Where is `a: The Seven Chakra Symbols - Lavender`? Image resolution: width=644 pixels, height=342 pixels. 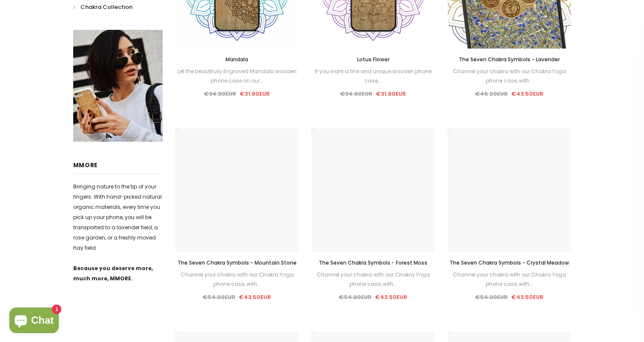 a: The Seven Chakra Symbols - Lavender is located at coordinates (510, 60).